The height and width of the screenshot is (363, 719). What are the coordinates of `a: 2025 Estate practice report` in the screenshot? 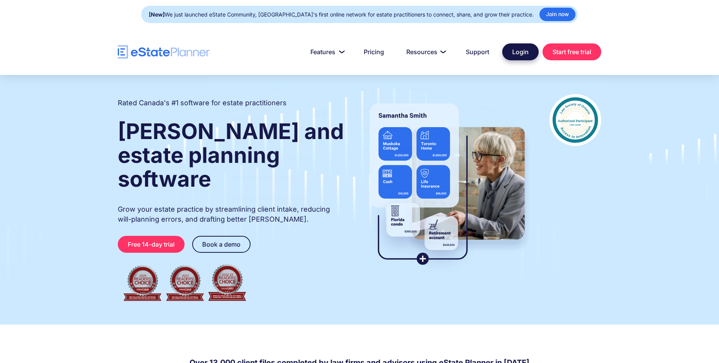 It's located at (271, 137).